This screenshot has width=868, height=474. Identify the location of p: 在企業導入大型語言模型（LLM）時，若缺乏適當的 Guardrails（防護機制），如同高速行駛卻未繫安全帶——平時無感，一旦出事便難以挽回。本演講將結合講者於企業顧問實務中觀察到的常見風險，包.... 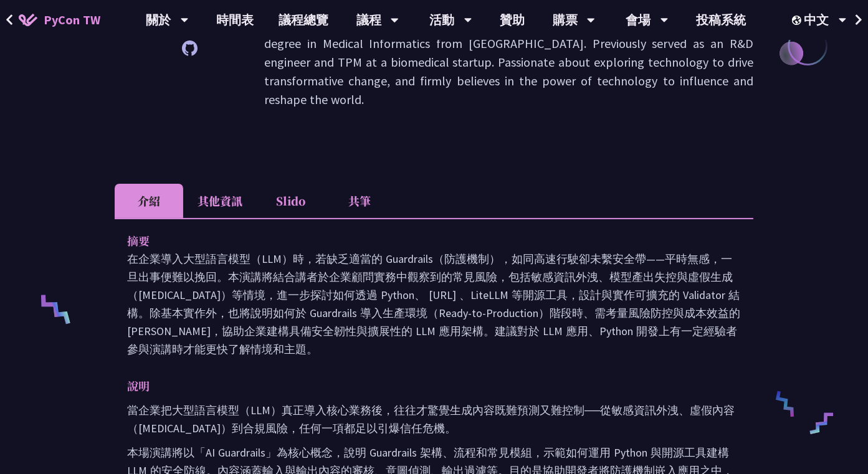
(434, 304).